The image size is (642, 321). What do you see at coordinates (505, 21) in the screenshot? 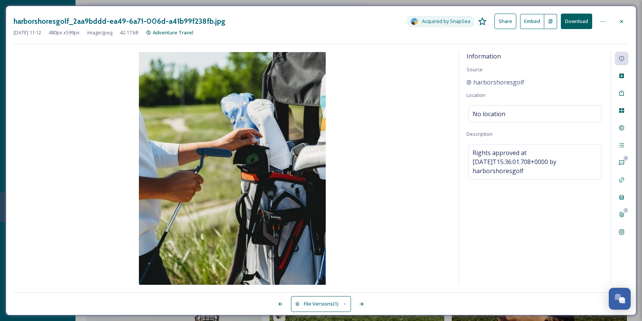
I see `button: Share` at bounding box center [505, 21].